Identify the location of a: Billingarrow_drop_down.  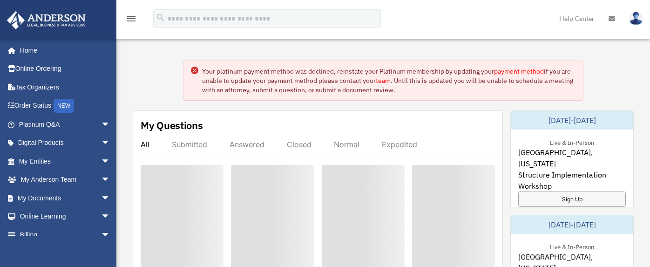
(65, 235).